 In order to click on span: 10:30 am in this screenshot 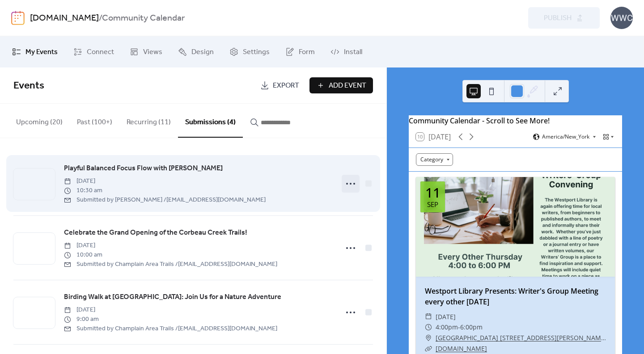, I will do `click(164, 190)`.